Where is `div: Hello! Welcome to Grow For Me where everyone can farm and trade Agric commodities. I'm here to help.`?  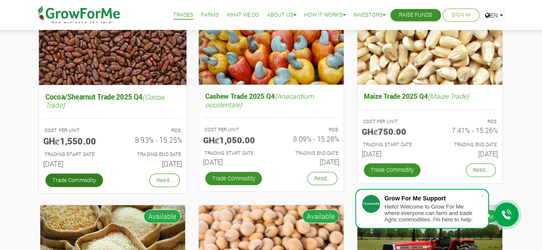
div: Hello! Welcome to Grow For Me where everyone can farm and trade Agric commodities. I'm here to help. is located at coordinates (432, 213).